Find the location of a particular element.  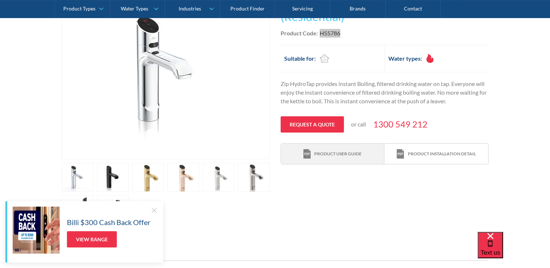

div: Product user guide is located at coordinates (338, 154).